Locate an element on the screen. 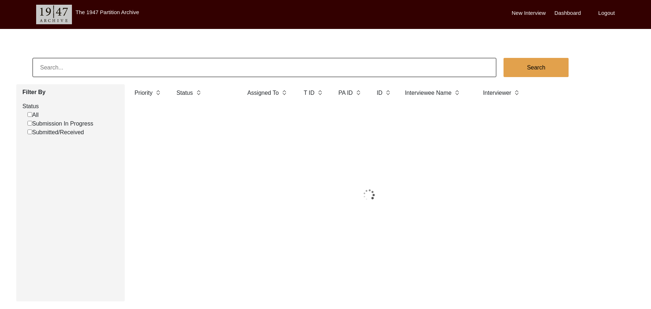 This screenshot has width=651, height=309. label: Filter By is located at coordinates (71, 92).